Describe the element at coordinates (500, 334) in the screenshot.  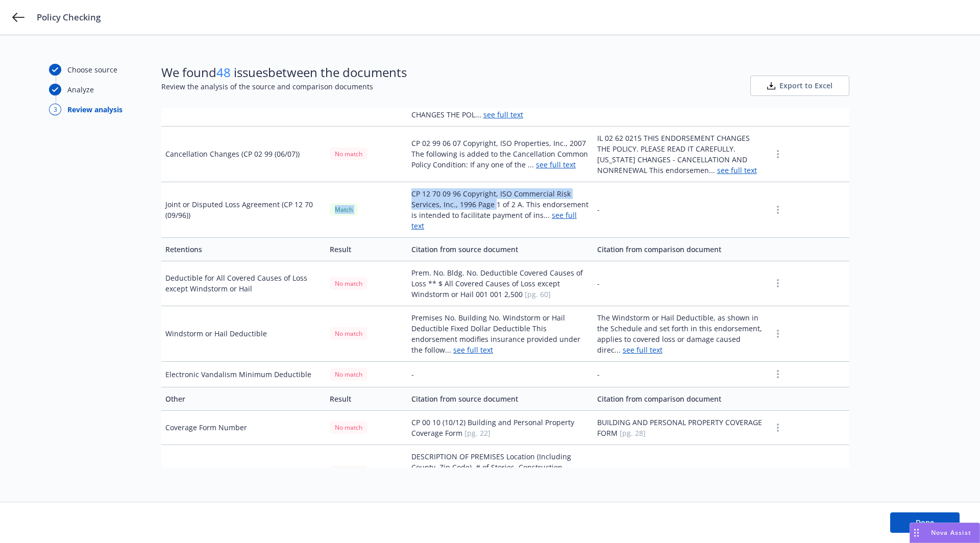
I see `td: Premises No. Building No. Windstorm or Hail Deductible Fixed Dollar Deductible This endorsement m...` at that location.